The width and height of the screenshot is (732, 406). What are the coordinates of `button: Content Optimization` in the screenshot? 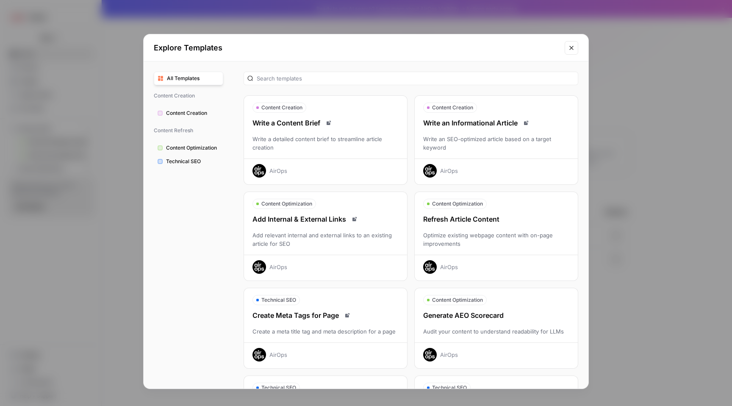 It's located at (189, 148).